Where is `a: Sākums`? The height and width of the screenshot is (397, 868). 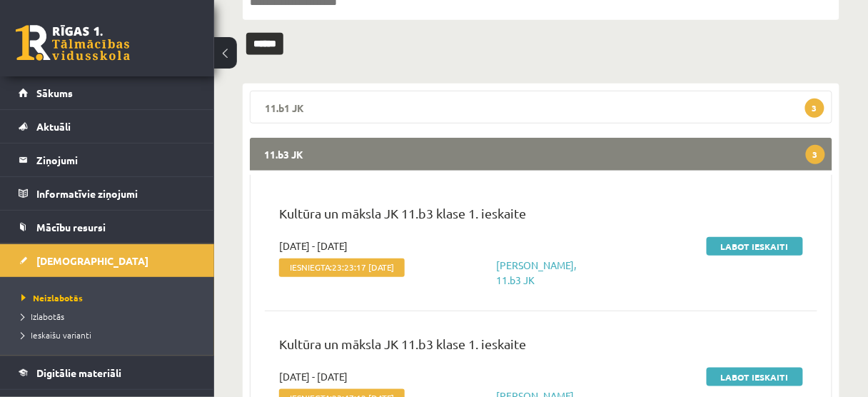 a: Sākums is located at coordinates (107, 92).